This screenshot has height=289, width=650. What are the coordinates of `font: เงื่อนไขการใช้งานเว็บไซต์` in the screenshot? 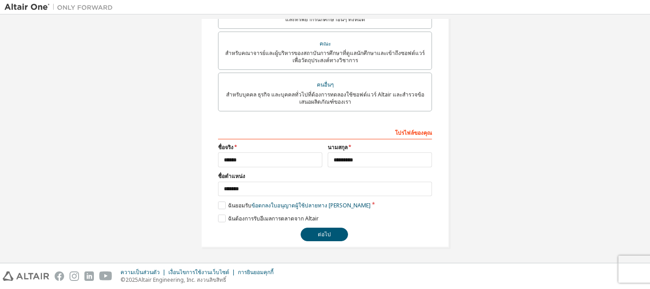 It's located at (198, 272).